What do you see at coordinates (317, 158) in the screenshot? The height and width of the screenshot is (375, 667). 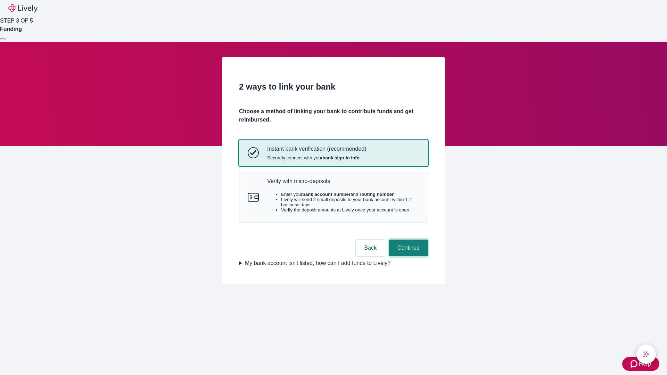 I see `span: Securely connect with your .` at bounding box center [317, 158].